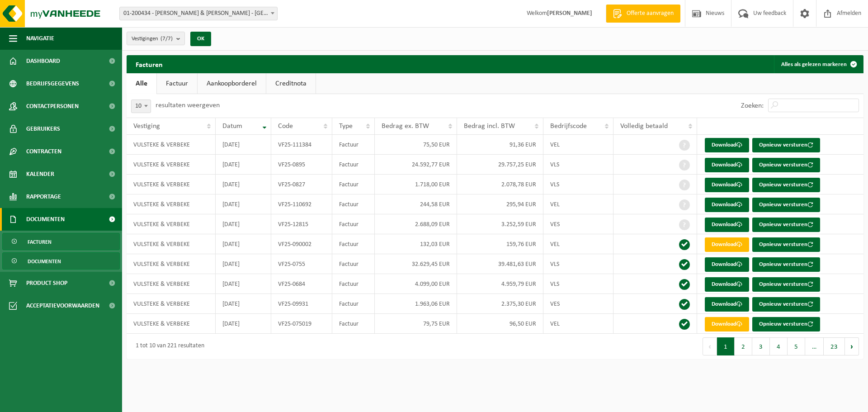 The width and height of the screenshot is (868, 412). I want to click on button: Next, so click(852, 346).